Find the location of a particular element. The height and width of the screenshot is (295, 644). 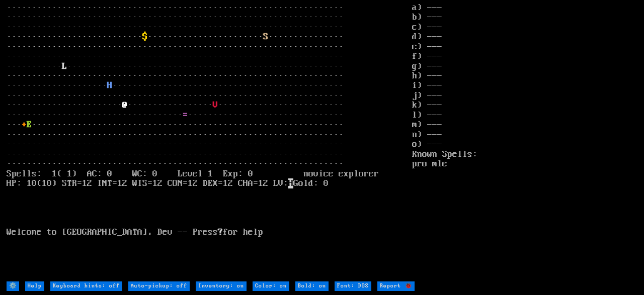

input: Report 🐞 is located at coordinates (396, 286).